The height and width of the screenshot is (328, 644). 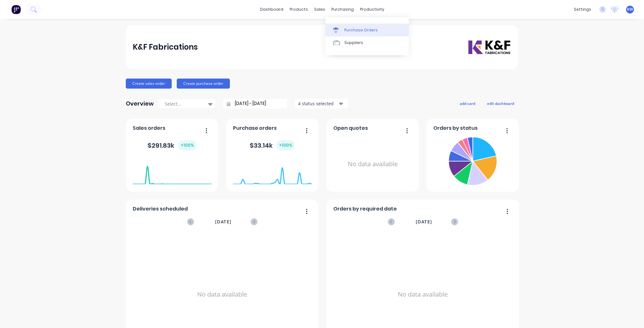 What do you see at coordinates (272, 145) in the screenshot?
I see `div: $ 33.14k` at bounding box center [272, 145].